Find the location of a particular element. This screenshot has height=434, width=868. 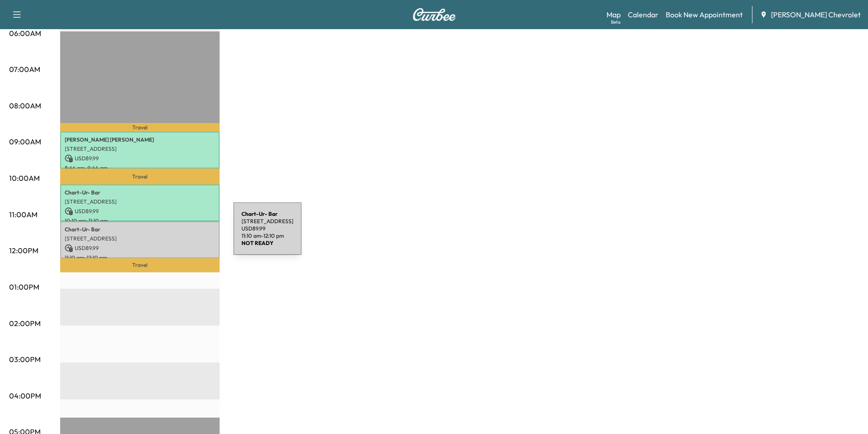

p: 12:00PM is located at coordinates (24, 250).